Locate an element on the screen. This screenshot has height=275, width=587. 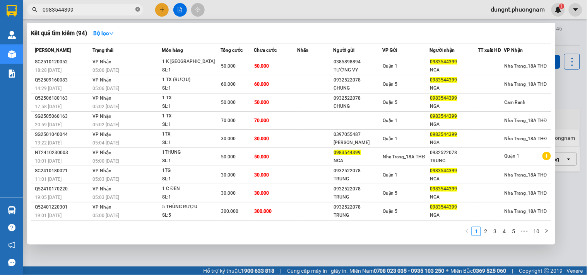
div: Q52506180163 is located at coordinates (62, 98).